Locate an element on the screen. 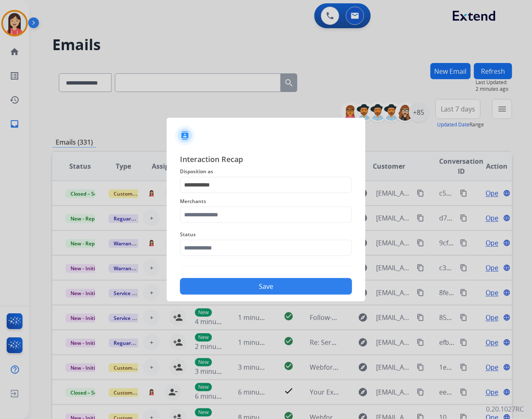 The width and height of the screenshot is (532, 419). span: Merchants is located at coordinates (266, 201).